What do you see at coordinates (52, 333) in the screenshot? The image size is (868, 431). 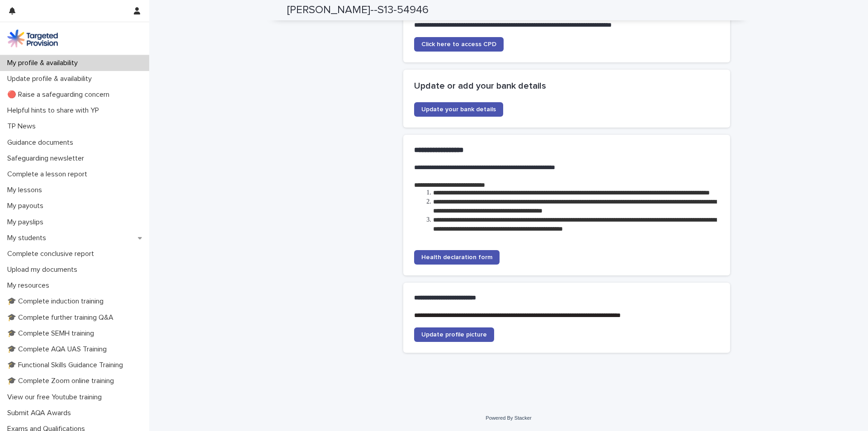 I see `p: 🎓 Complete SEMH training` at bounding box center [52, 333].